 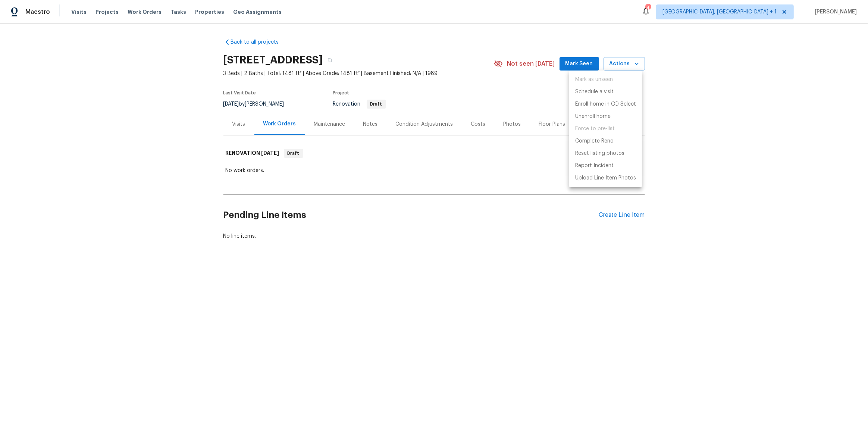 What do you see at coordinates (605, 104) in the screenshot?
I see `p: Enroll home in OD Select` at bounding box center [605, 104].